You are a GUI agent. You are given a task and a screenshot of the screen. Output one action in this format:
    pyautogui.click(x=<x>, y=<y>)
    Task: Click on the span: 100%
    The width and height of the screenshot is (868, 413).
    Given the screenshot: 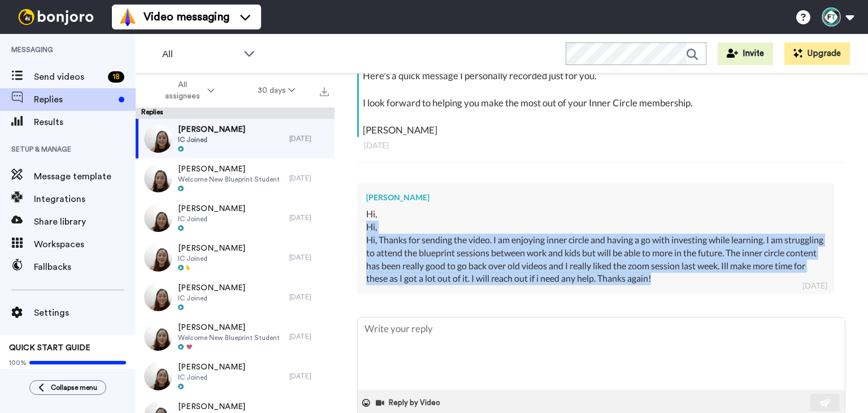 What is the action you would take?
    pyautogui.click(x=17, y=363)
    